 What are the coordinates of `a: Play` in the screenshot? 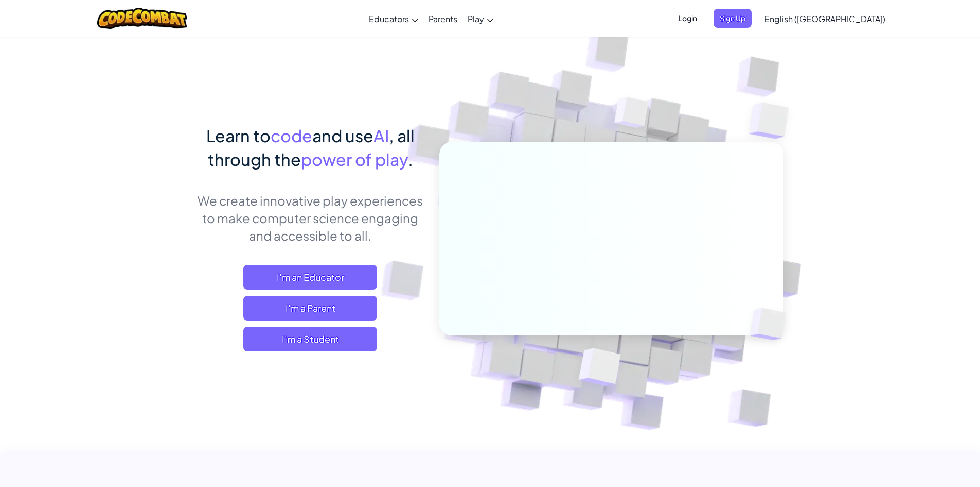 It's located at (480, 18).